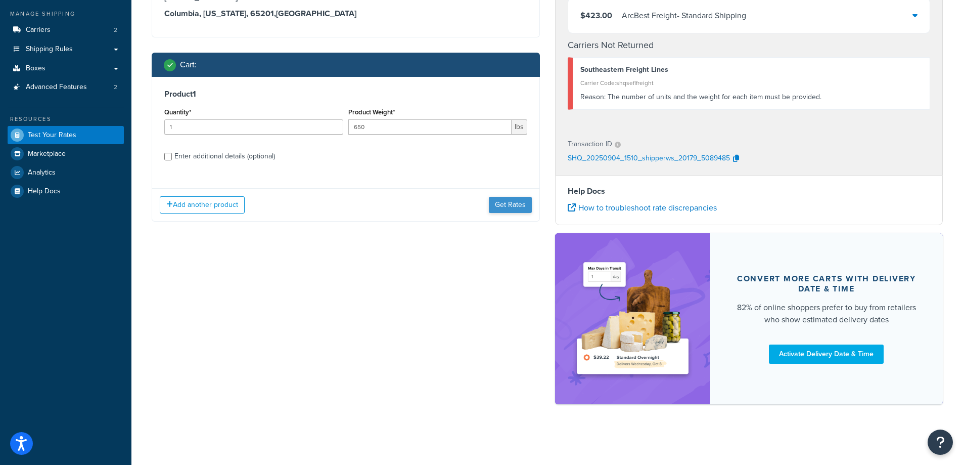 This screenshot has height=465, width=963. I want to click on input: 0.00, so click(430, 127).